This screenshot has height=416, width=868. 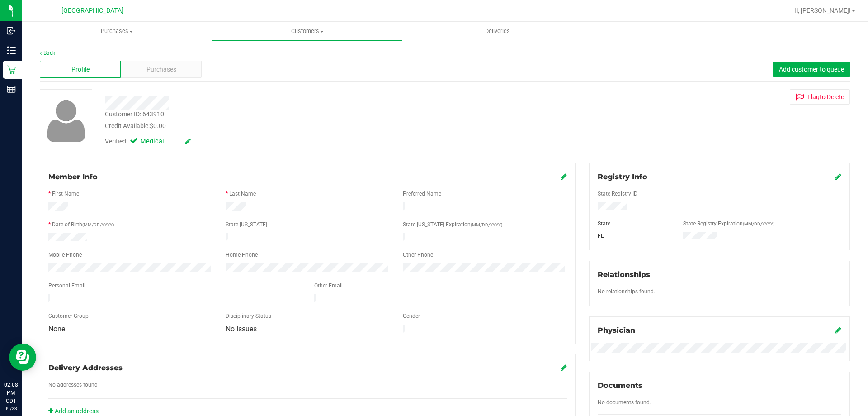 I want to click on label: State Registry Expiration, so click(x=729, y=224).